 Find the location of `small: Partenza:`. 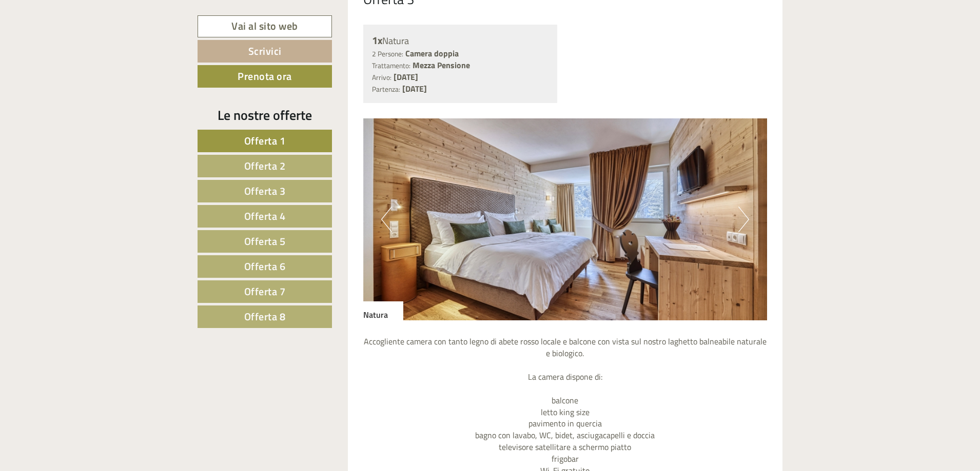

small: Partenza: is located at coordinates (386, 89).